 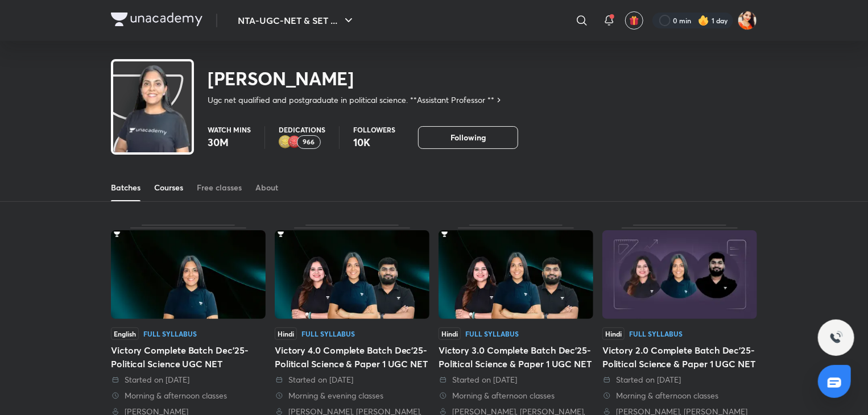 What do you see at coordinates (374, 142) in the screenshot?
I see `p: 10K` at bounding box center [374, 142].